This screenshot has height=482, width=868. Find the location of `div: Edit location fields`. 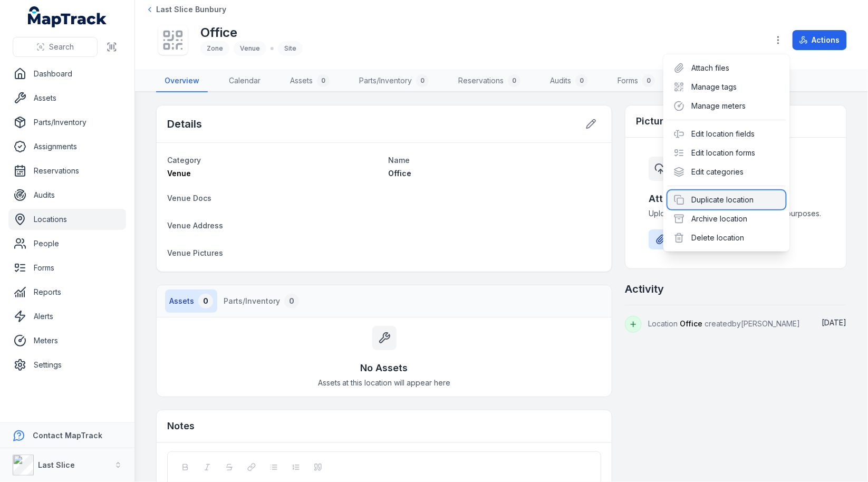

div: Edit location fields is located at coordinates (727, 134).